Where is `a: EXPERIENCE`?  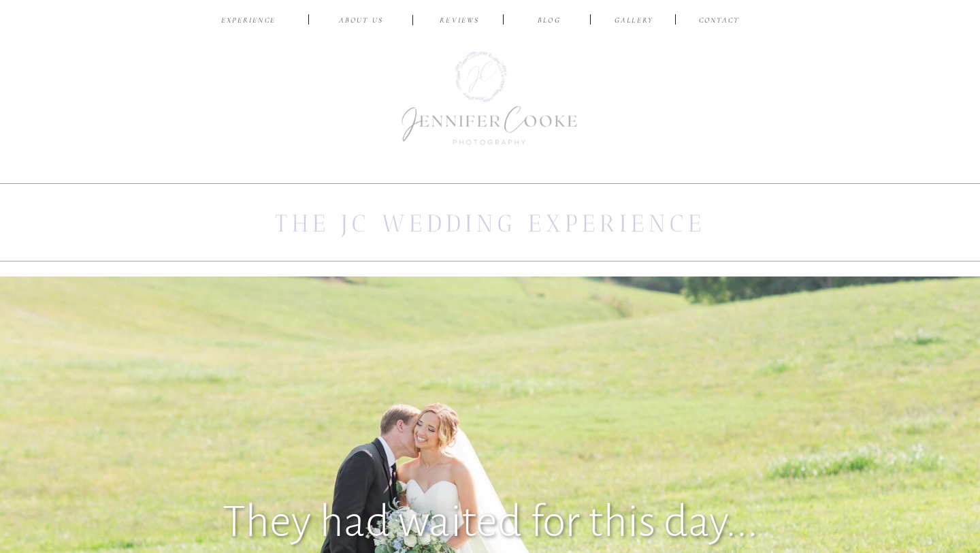
a: EXPERIENCE is located at coordinates (249, 21).